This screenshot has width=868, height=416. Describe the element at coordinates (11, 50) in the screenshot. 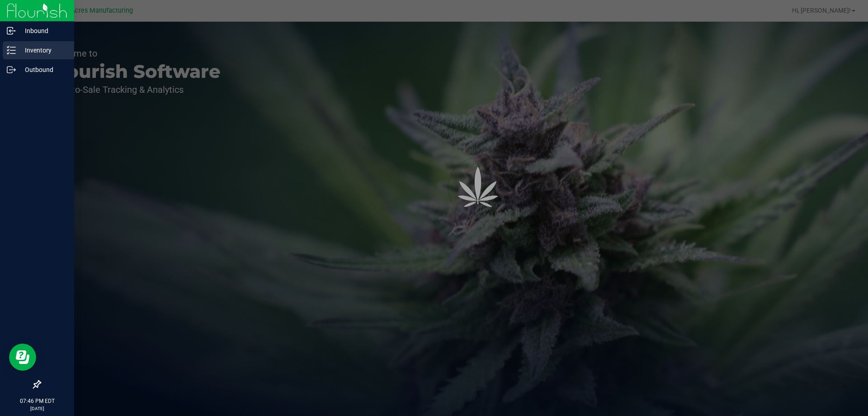

I see `inline-svg: Inventory` at that location.